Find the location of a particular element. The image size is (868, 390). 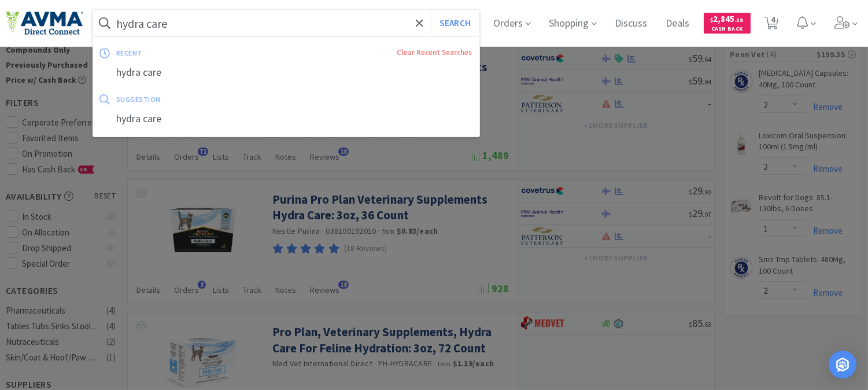

a: Discuss is located at coordinates (632, 24).